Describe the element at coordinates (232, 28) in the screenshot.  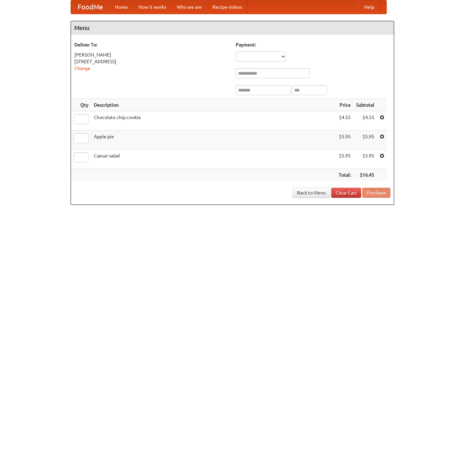
I see `h4: Menu` at that location.